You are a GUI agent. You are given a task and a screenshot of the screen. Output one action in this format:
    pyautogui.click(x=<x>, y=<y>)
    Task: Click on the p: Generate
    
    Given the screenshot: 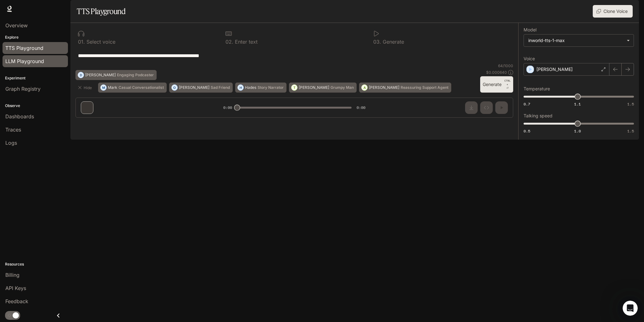 What is the action you would take?
    pyautogui.click(x=393, y=42)
    